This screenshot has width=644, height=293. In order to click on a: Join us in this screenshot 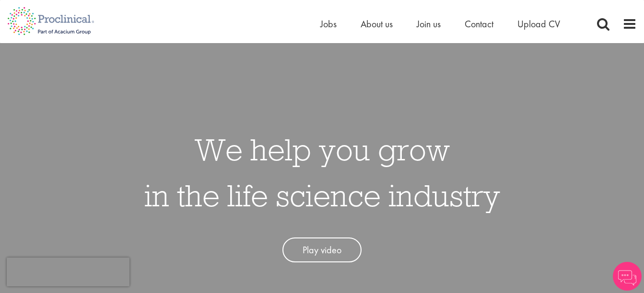, I will do `click(428, 24)`.